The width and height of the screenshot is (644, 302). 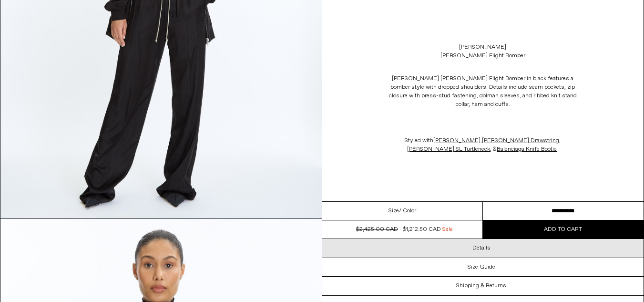 I want to click on span: Add to cart, so click(x=563, y=230).